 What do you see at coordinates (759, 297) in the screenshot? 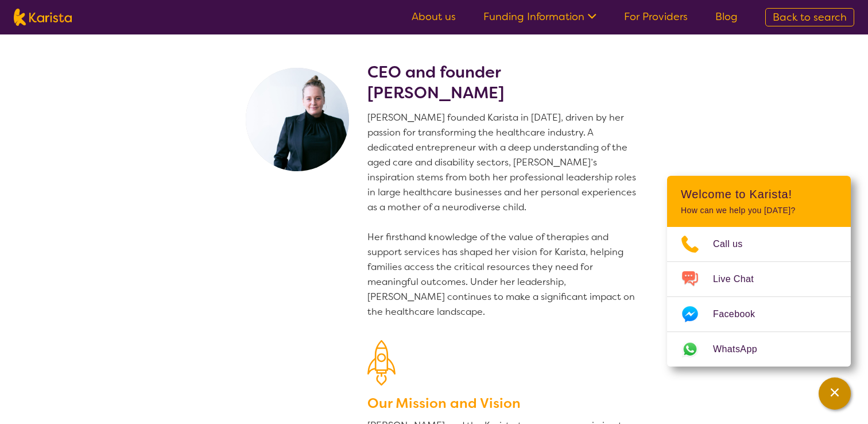
I see `ul: Choose channel` at bounding box center [759, 297].